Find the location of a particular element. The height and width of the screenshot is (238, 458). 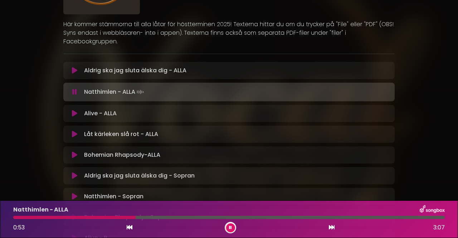

p: Alive - ALLA is located at coordinates (100, 113).